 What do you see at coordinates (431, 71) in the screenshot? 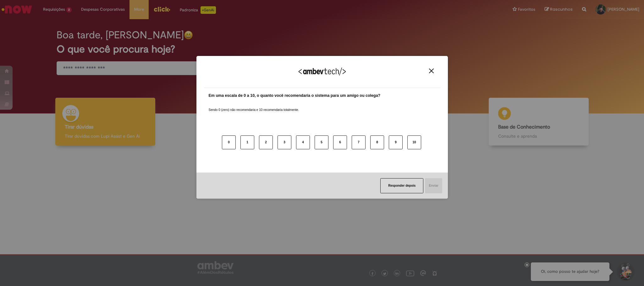
I see `button: Close` at bounding box center [431, 71].